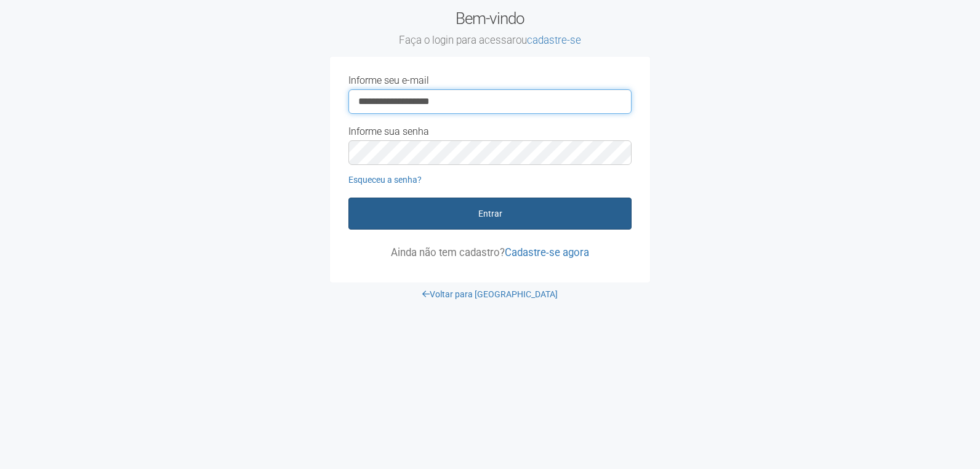 The width and height of the screenshot is (980, 469). I want to click on span: ou, so click(549, 40).